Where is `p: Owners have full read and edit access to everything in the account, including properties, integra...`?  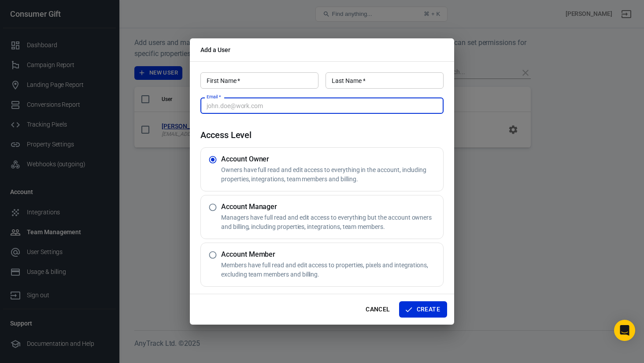 p: Owners have full read and edit access to everything in the account, including properties, integra... is located at coordinates (331, 175).